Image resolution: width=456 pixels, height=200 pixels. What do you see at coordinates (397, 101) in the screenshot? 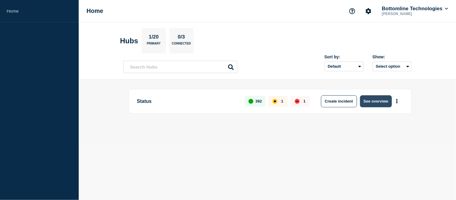
I see `button: More actions` at bounding box center [397, 101].